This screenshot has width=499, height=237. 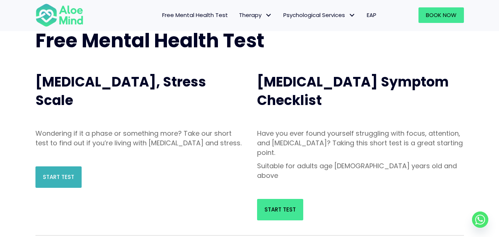 I want to click on a: Psychological ServicesPsychological Services: submenu, so click(x=319, y=15).